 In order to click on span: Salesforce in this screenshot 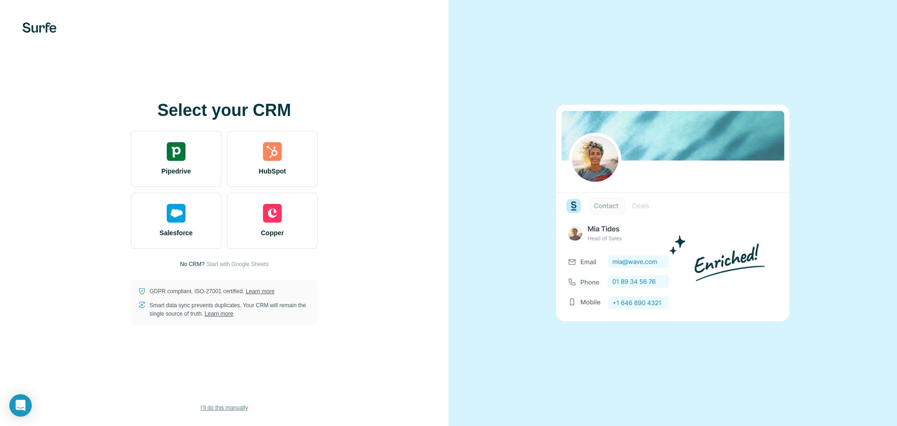, I will do `click(176, 233)`.